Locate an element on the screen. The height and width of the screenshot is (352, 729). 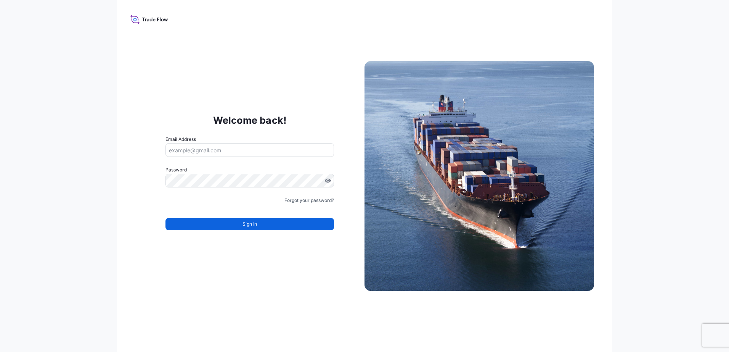
button: Show password is located at coordinates (328, 180).